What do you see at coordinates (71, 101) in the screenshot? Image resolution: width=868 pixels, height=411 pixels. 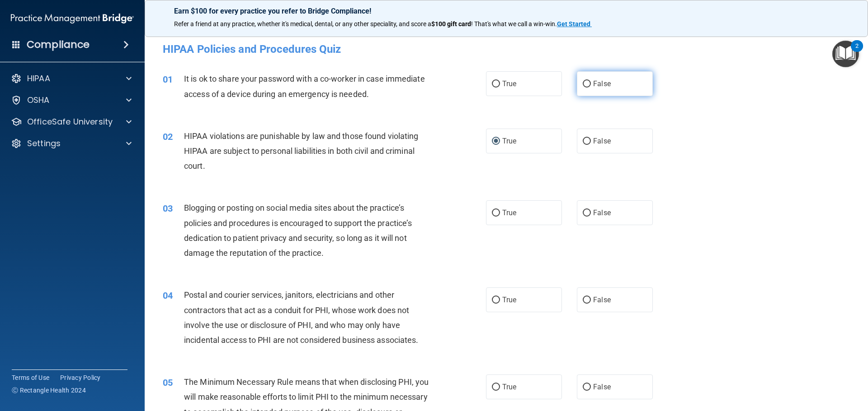 I see `a: OSHA` at bounding box center [71, 101].